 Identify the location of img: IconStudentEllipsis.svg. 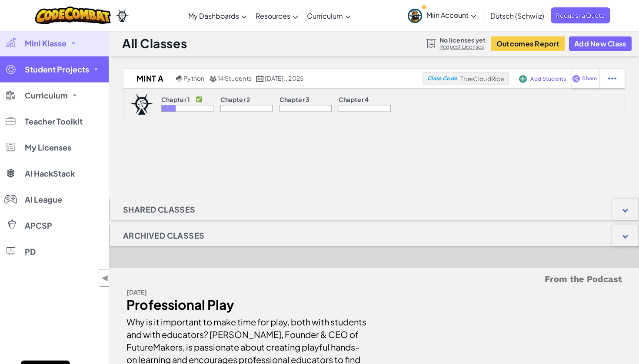
(612, 79).